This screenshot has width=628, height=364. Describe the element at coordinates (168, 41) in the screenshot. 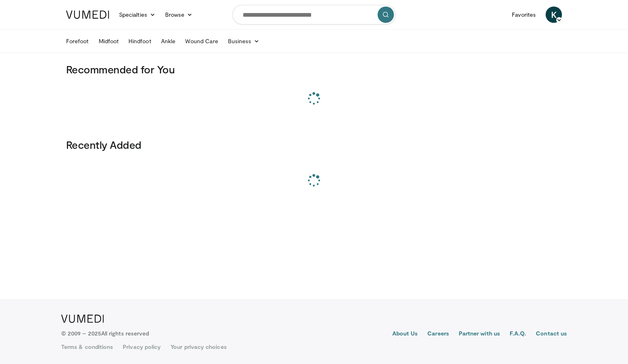

I see `a: Ankle` at that location.